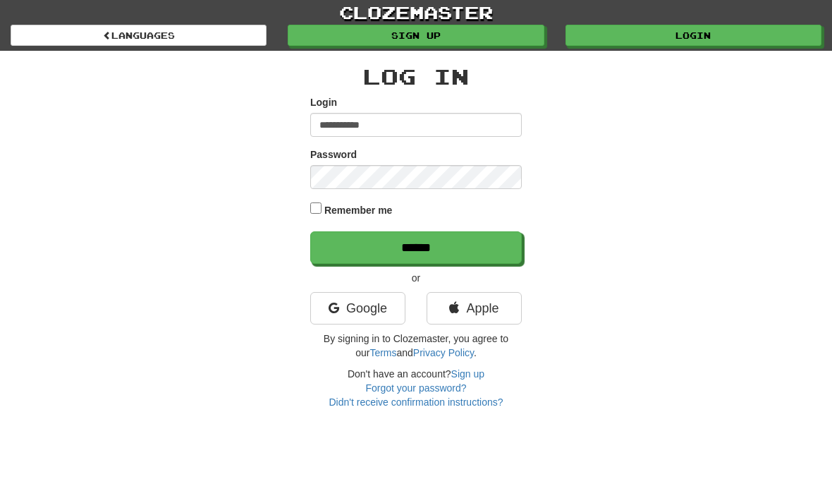 The height and width of the screenshot is (503, 832). I want to click on a: Didn't receive confirmation instructions?, so click(415, 402).